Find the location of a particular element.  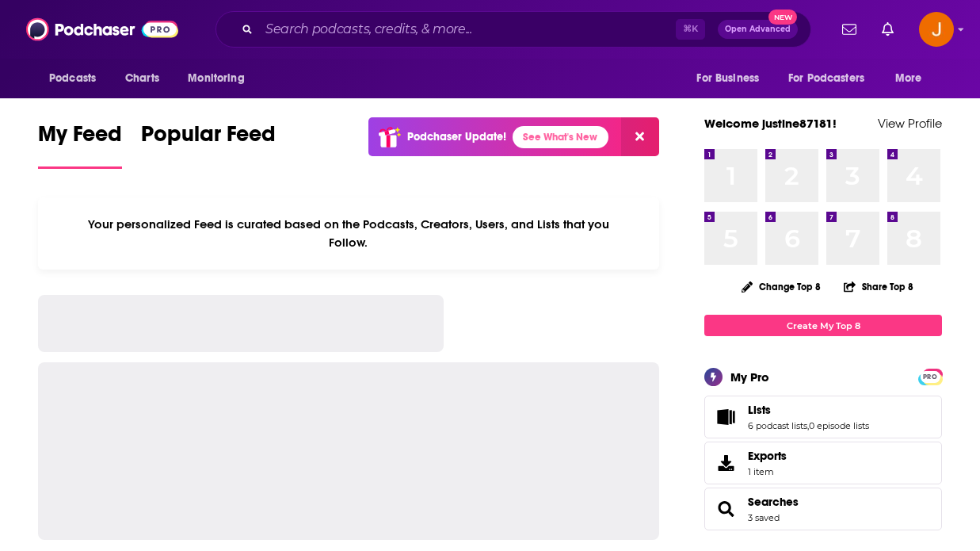

button: Change Top 8 is located at coordinates (782, 286).